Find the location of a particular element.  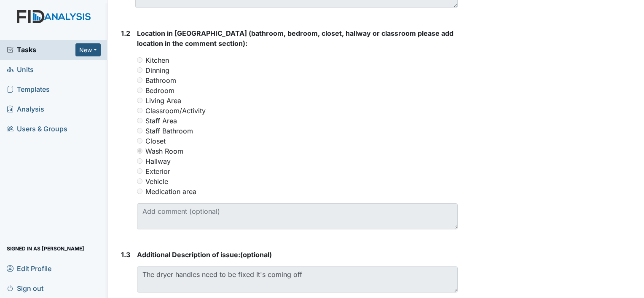

input: Dinning is located at coordinates (140, 70).